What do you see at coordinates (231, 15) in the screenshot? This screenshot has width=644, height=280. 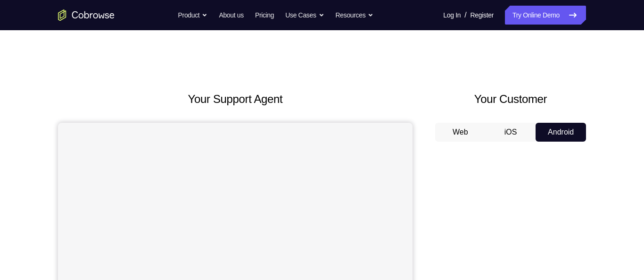 I see `a: About us` at bounding box center [231, 15].